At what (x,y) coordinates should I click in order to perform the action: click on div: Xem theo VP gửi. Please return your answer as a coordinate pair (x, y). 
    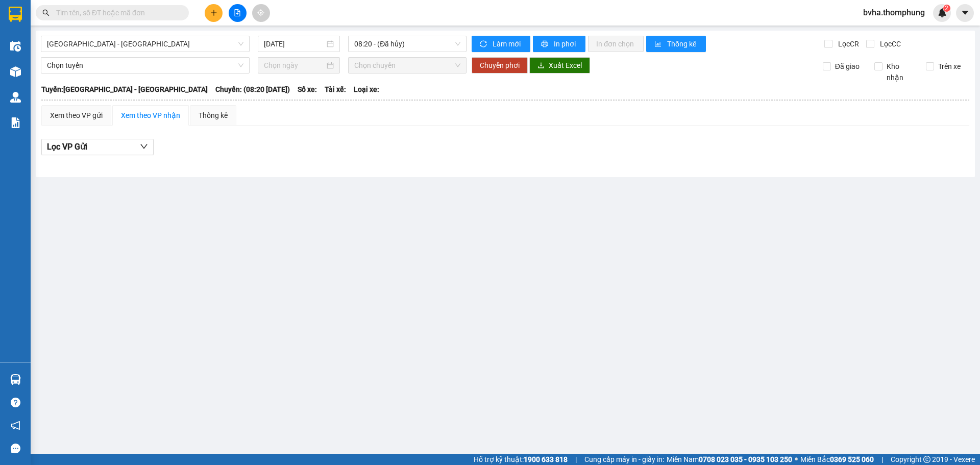
    Looking at the image, I should click on (76, 115).